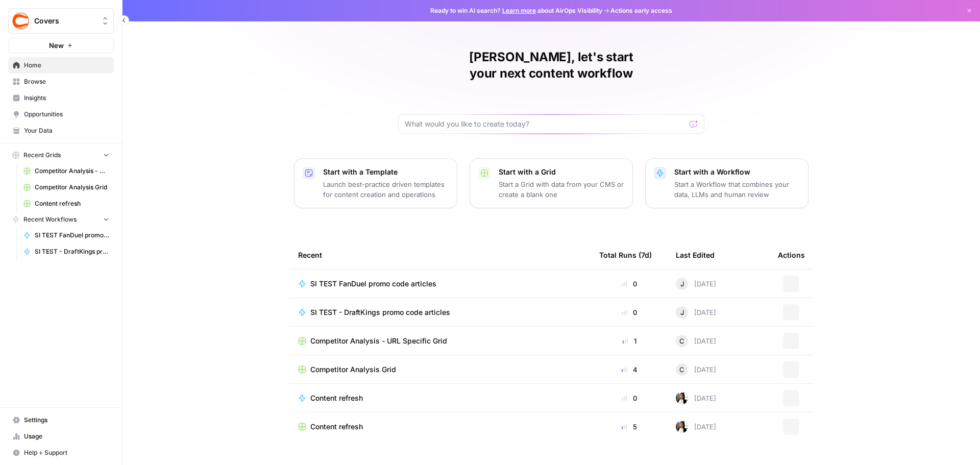 The width and height of the screenshot is (980, 465). What do you see at coordinates (519, 10) in the screenshot?
I see `a: Learn more` at bounding box center [519, 10].